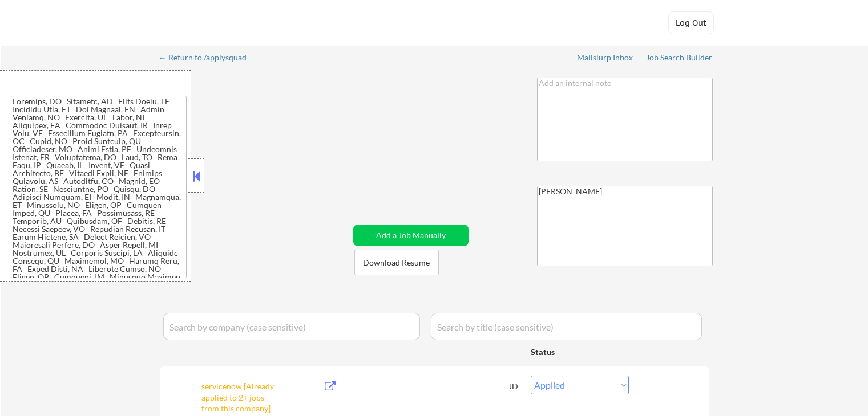 The height and width of the screenshot is (416, 868). I want to click on a: Mailslurp Inbox, so click(606, 59).